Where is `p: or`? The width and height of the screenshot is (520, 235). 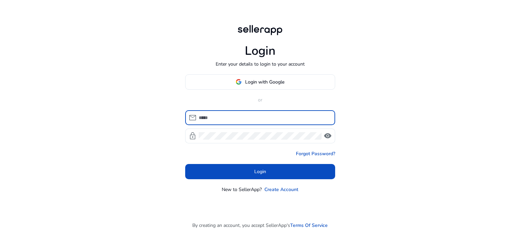 p: or is located at coordinates (260, 100).